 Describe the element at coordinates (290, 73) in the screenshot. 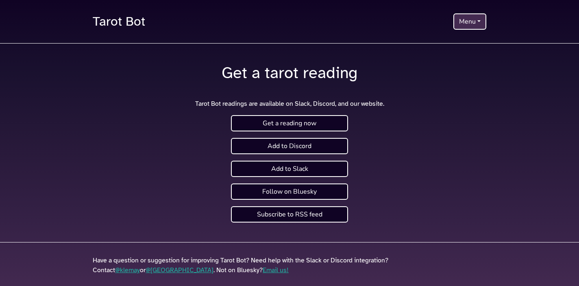

I see `h1: Get a tarot reading` at that location.